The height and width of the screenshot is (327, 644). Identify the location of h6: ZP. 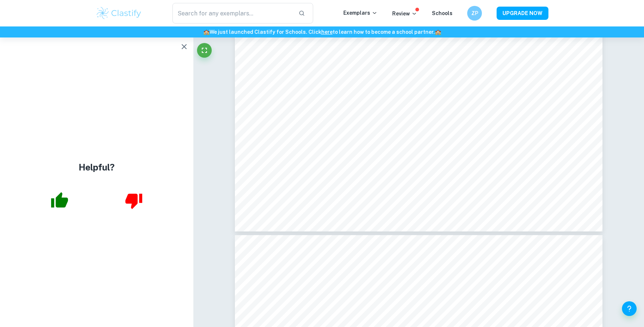
(474, 13).